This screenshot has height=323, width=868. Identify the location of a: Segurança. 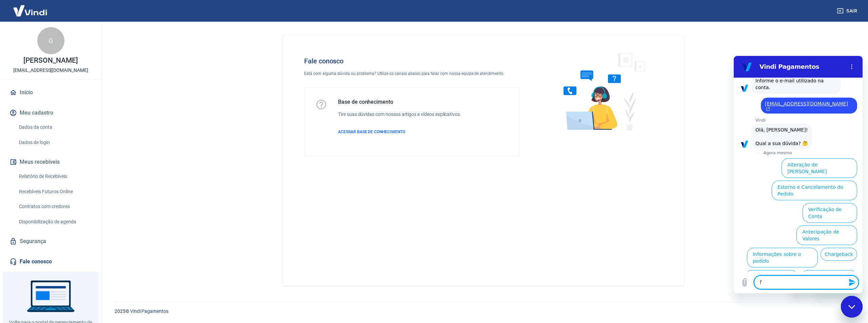
(50, 241).